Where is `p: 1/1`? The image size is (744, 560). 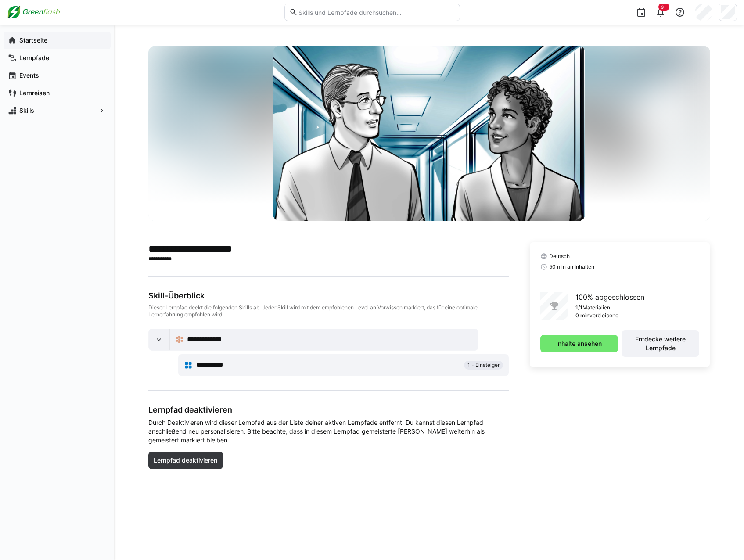 p: 1/1 is located at coordinates (579, 307).